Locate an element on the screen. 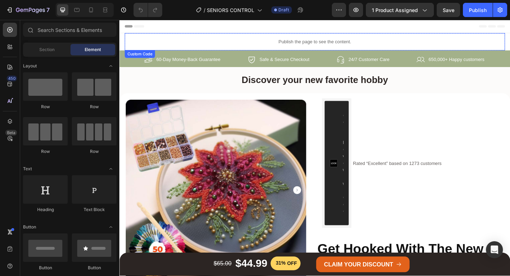  div: Heading is located at coordinates (45, 209).